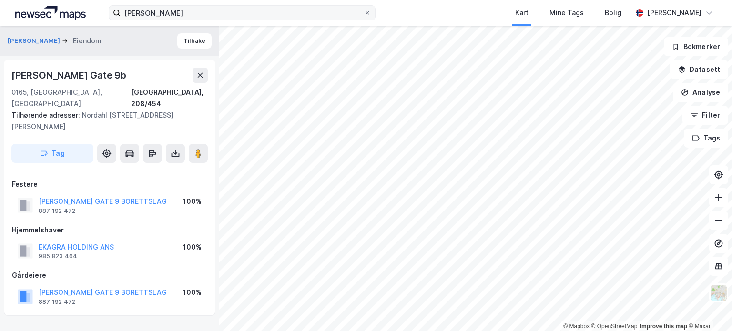  I want to click on input: Søk på adresse, matrikkel, gårdeiere, leietakere eller personer, so click(242, 13).